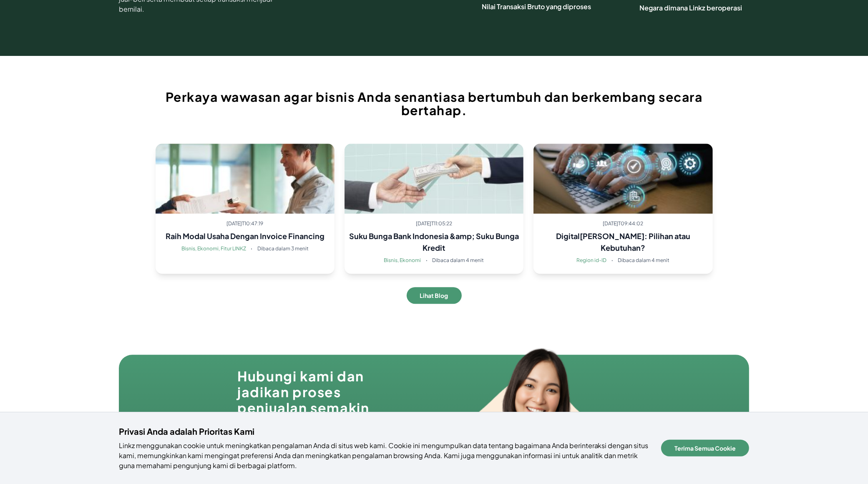 This screenshot has width=868, height=484. Describe the element at coordinates (434, 104) in the screenshot. I see `span: Perkaya wawasan agar bisnis Anda senantiasa bertumbuh dan berkembang secara bertahap.` at that location.